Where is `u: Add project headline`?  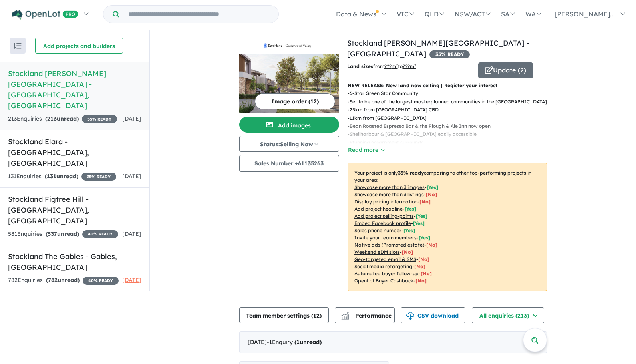 u: Add project headline is located at coordinates (379, 208).